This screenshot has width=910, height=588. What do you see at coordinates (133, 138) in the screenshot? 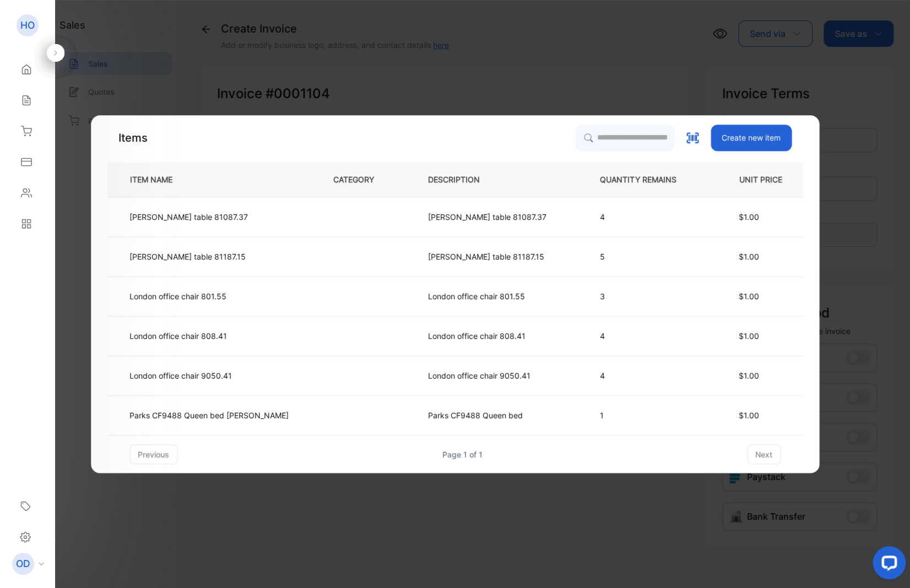
I see `p: Items` at bounding box center [133, 138].